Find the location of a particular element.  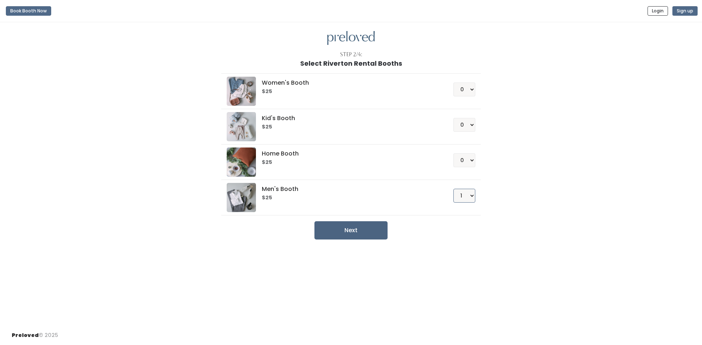

span: Preloved is located at coordinates (25, 336).